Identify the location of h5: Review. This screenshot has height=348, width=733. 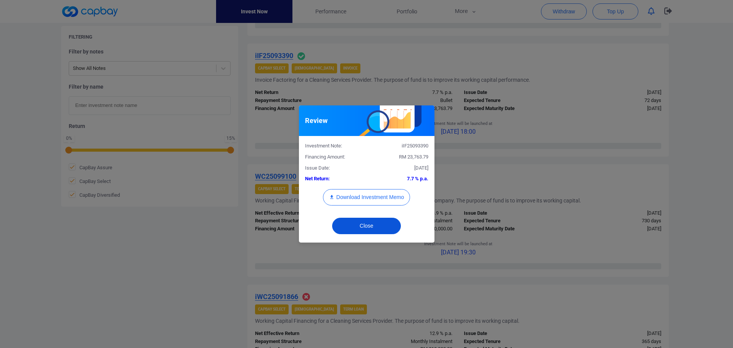
(316, 121).